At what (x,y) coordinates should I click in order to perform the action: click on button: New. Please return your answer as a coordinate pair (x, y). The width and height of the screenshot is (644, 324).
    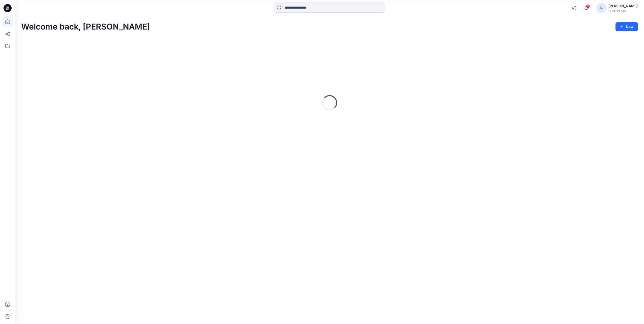
    Looking at the image, I should click on (626, 27).